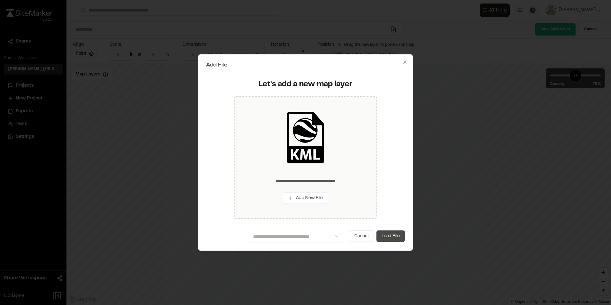 The height and width of the screenshot is (305, 611). Describe the element at coordinates (305, 157) in the screenshot. I see `div: Add New File` at that location.